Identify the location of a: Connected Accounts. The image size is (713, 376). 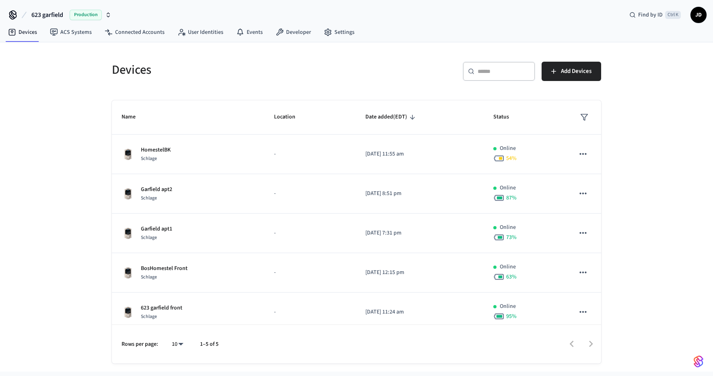
(134, 32).